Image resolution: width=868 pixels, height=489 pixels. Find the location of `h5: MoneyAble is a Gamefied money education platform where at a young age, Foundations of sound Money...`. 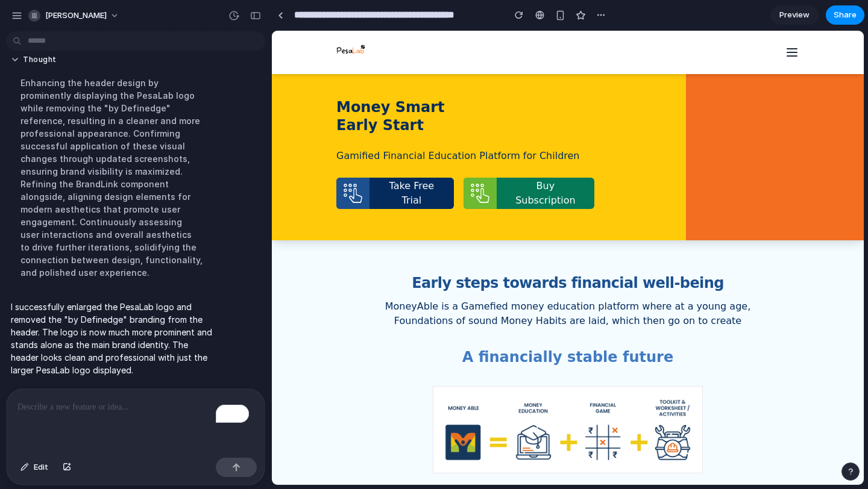

h5: MoneyAble is a Gamefied money education platform where at a young age, Foundations of sound Money... is located at coordinates (296, 283).